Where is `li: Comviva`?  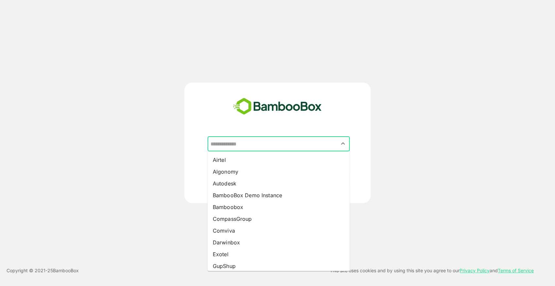 li: Comviva is located at coordinates (279, 230).